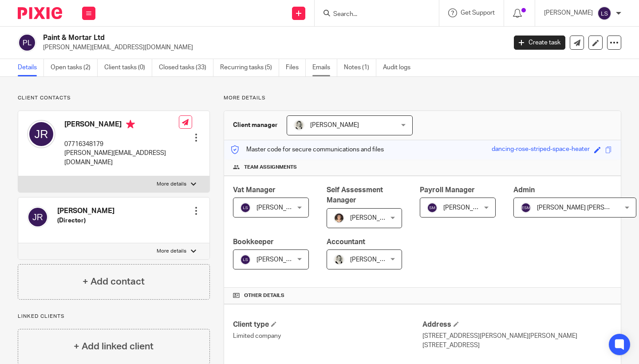 The width and height of the screenshot is (639, 364). I want to click on i: Primary, so click(130, 124).